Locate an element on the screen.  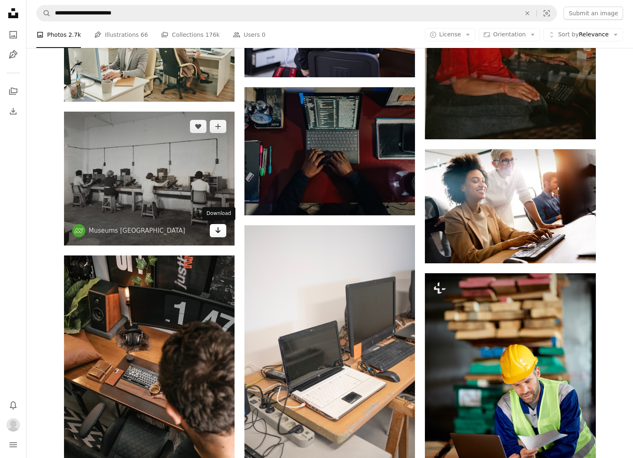
form: Find visuals sitewide is located at coordinates (297, 13).